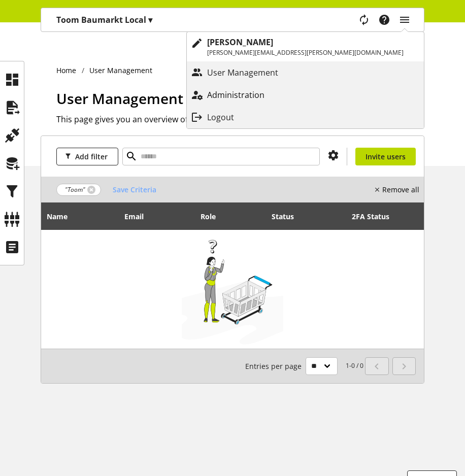 Image resolution: width=465 pixels, height=476 pixels. Describe the element at coordinates (400, 190) in the screenshot. I see `nobr: Remove all` at that location.